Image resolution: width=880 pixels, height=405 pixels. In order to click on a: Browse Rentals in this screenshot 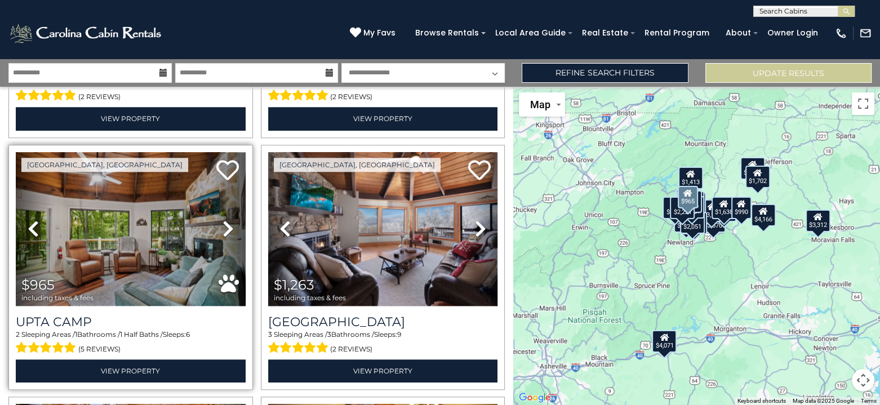, I will do `click(447, 33)`.